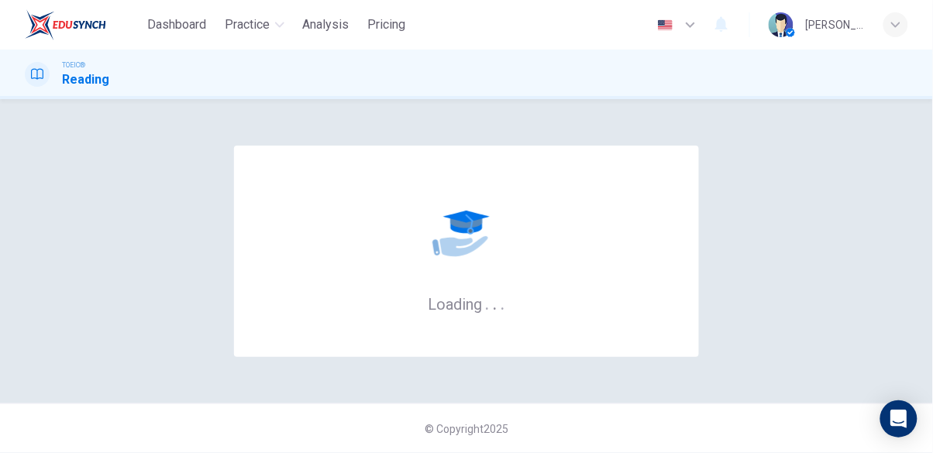 This screenshot has height=453, width=933. I want to click on span: Dashboard, so click(178, 25).